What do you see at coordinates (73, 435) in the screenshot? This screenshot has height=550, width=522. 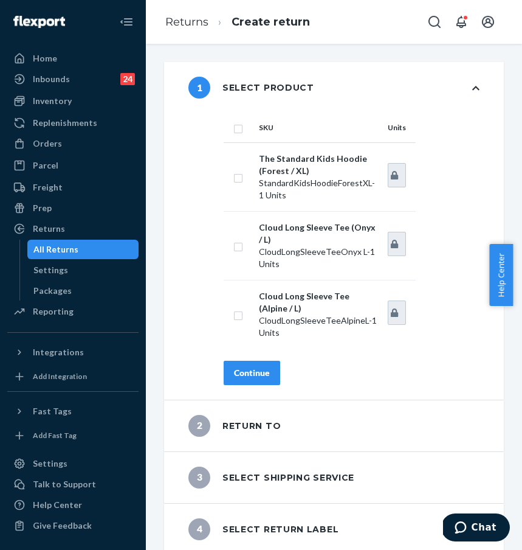 I see `a: Add Fast Tag` at bounding box center [73, 435].